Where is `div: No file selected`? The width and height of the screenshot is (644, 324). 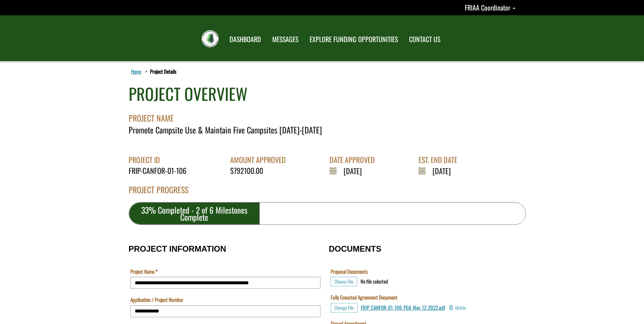
div: No file selected is located at coordinates (374, 281).